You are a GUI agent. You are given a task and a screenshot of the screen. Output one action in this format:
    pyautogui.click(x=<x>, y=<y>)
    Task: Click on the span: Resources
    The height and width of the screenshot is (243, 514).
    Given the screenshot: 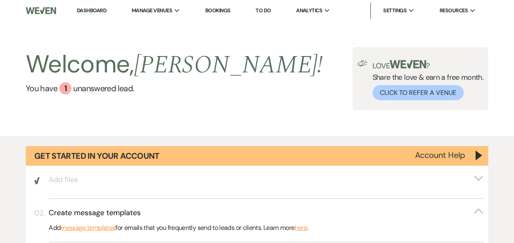 What is the action you would take?
    pyautogui.click(x=454, y=11)
    